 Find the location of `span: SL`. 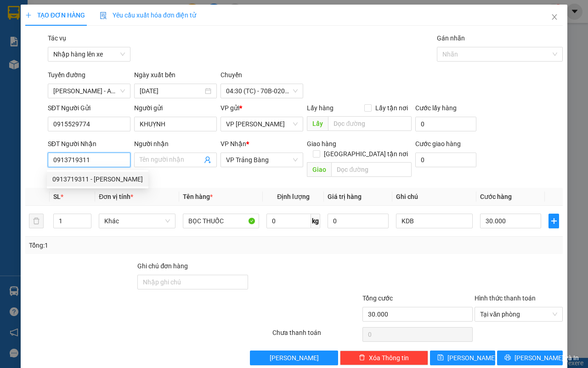

span: SL is located at coordinates (57, 197).